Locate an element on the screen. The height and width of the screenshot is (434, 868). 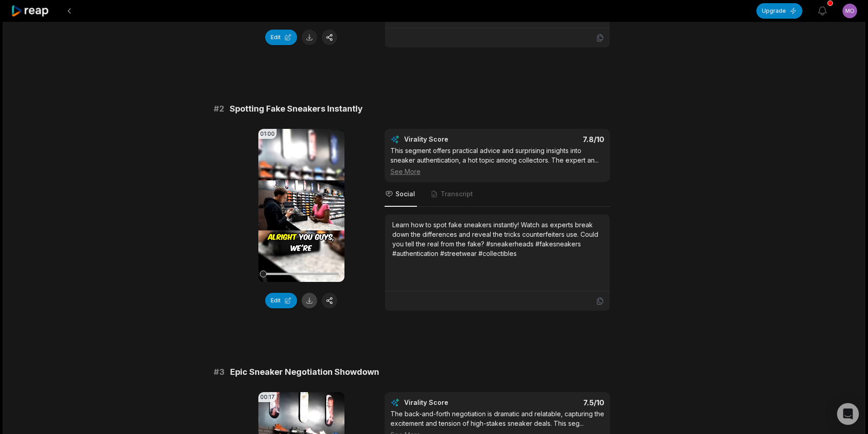
span: Spotting Fake Sneakers Instantly is located at coordinates (296, 109).